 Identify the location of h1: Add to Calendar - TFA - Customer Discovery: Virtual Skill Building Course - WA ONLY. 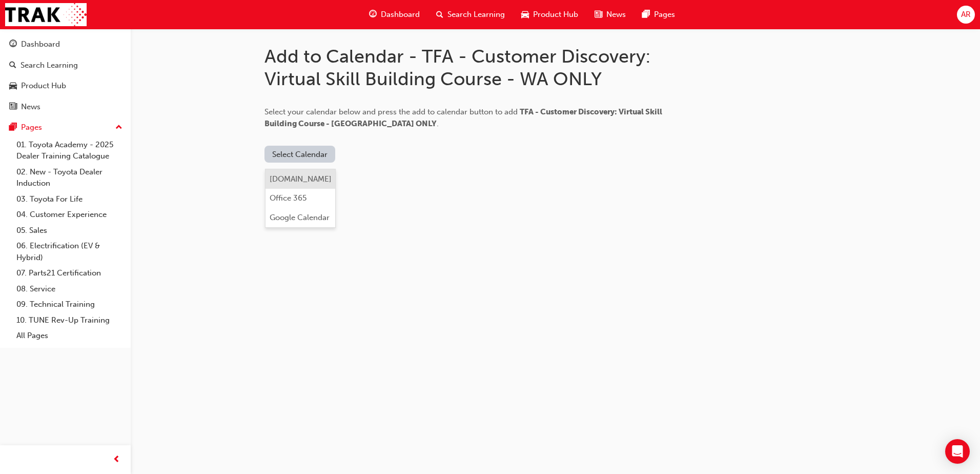
(470, 67).